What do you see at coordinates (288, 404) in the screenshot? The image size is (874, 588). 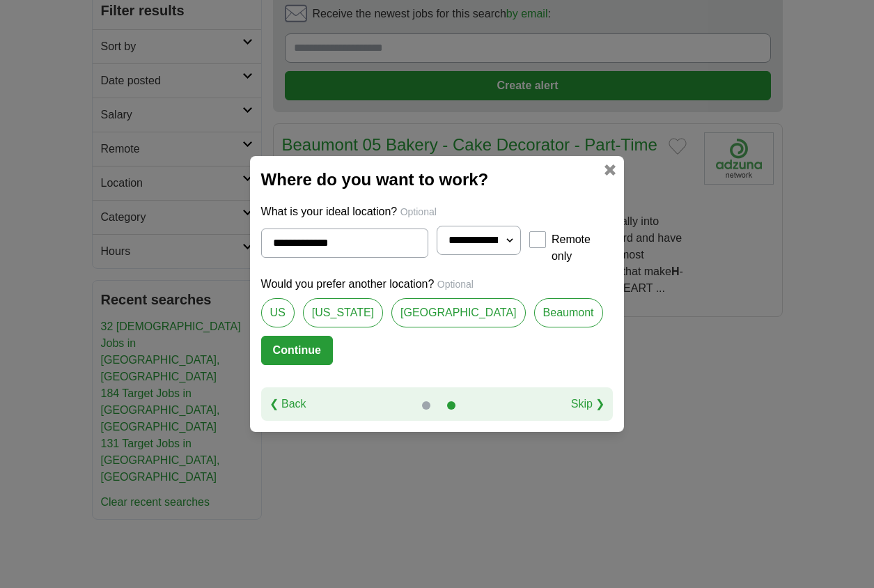 I see `a: ❮ Back` at bounding box center [288, 404].